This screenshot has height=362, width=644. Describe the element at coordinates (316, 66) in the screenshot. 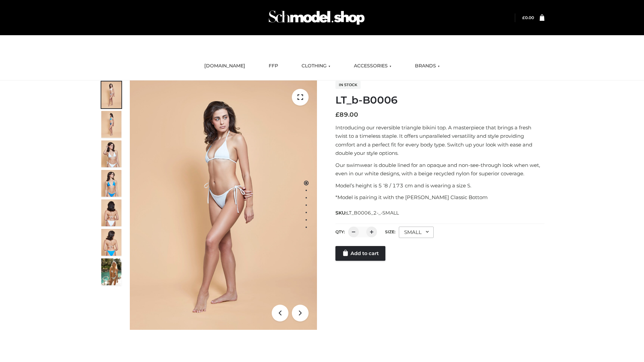

I see `a: CLOTHING` at that location.